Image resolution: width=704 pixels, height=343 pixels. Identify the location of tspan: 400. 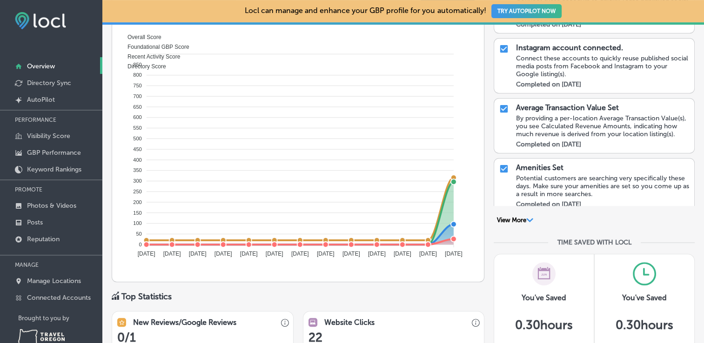
(137, 160).